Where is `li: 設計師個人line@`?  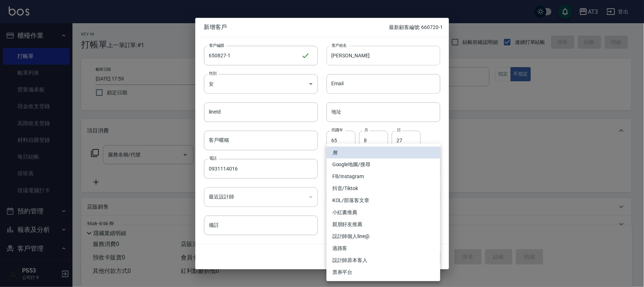 li: 設計師個人line@ is located at coordinates (384, 236).